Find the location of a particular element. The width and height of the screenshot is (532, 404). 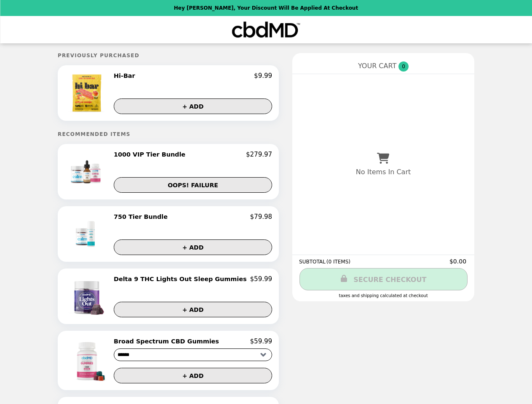

span: $0.00 is located at coordinates (458, 262).